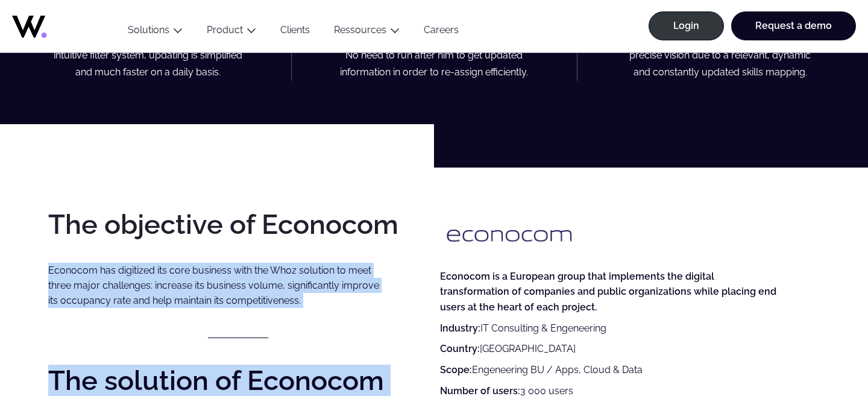  Describe the element at coordinates (456, 370) in the screenshot. I see `strong: Scope:` at that location.